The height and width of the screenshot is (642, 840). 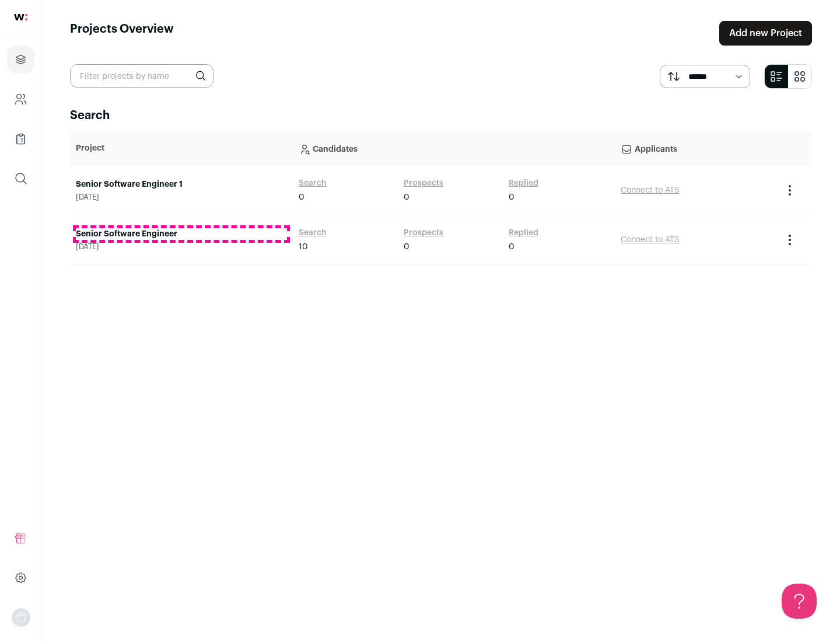 What do you see at coordinates (182, 234) in the screenshot?
I see `a: Senior Software Engineer` at bounding box center [182, 234].